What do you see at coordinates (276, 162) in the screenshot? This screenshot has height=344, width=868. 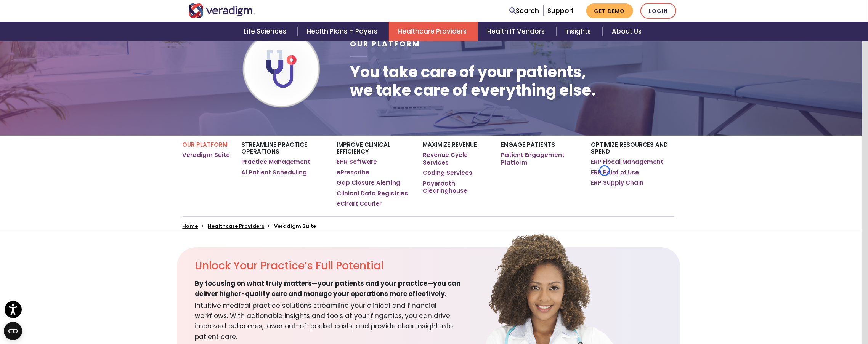 I see `a: Practice Management` at bounding box center [276, 162].